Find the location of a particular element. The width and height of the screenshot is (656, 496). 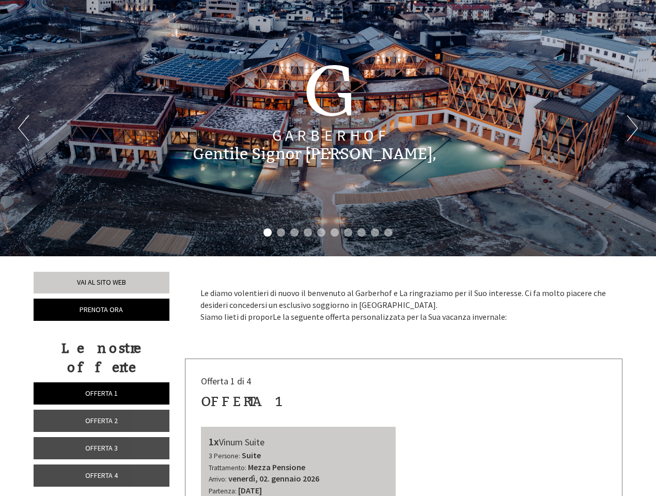

small: Trattamento: is located at coordinates (227, 468).